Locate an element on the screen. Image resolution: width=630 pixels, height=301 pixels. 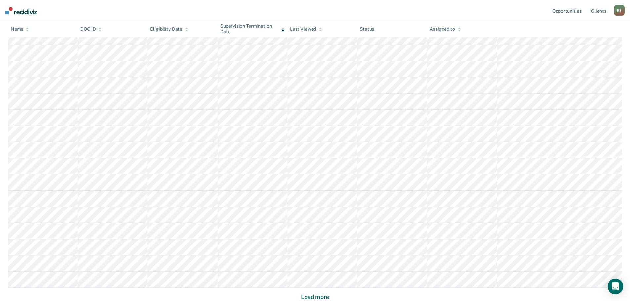
div: Last Viewed is located at coordinates (306, 29).